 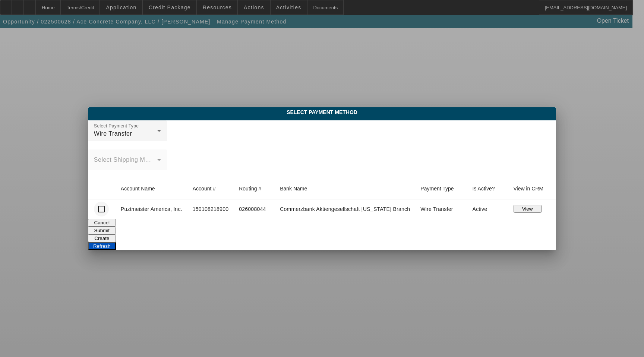 I want to click on td: 150108218900, so click(x=210, y=209).